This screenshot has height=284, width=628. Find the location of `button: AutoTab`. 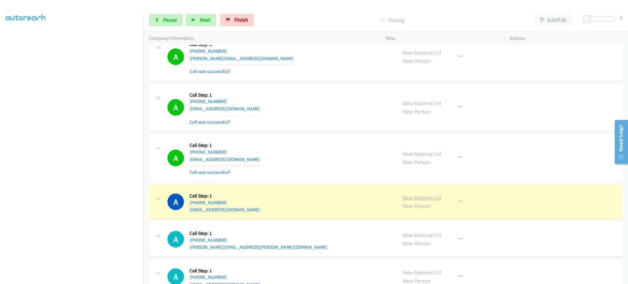

button: AutoTab is located at coordinates (553, 20).